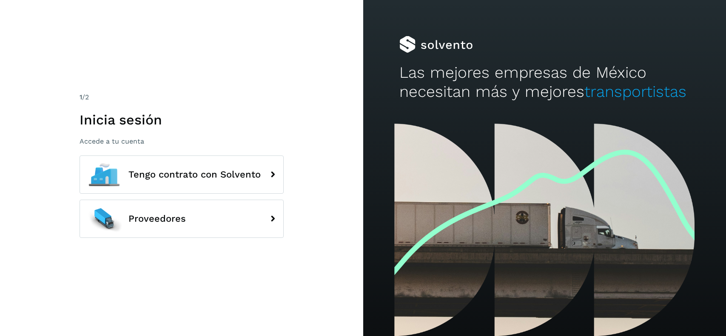 This screenshot has height=336, width=726. What do you see at coordinates (635, 91) in the screenshot?
I see `span: transportistas` at bounding box center [635, 91].